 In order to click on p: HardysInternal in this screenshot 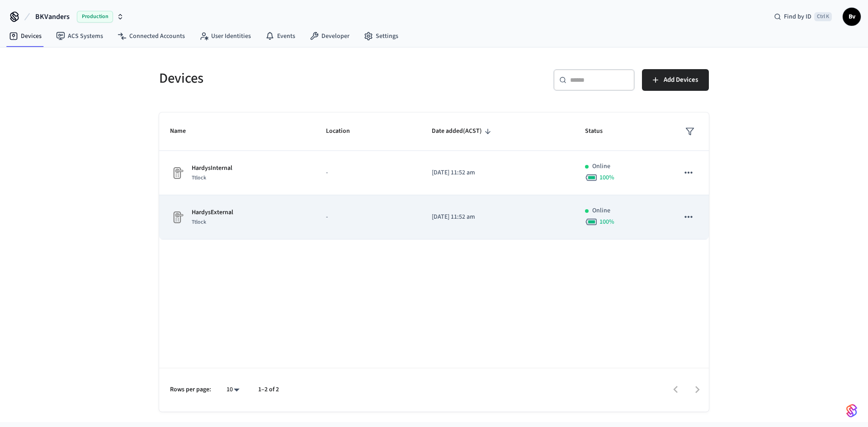, I will do `click(212, 168)`.